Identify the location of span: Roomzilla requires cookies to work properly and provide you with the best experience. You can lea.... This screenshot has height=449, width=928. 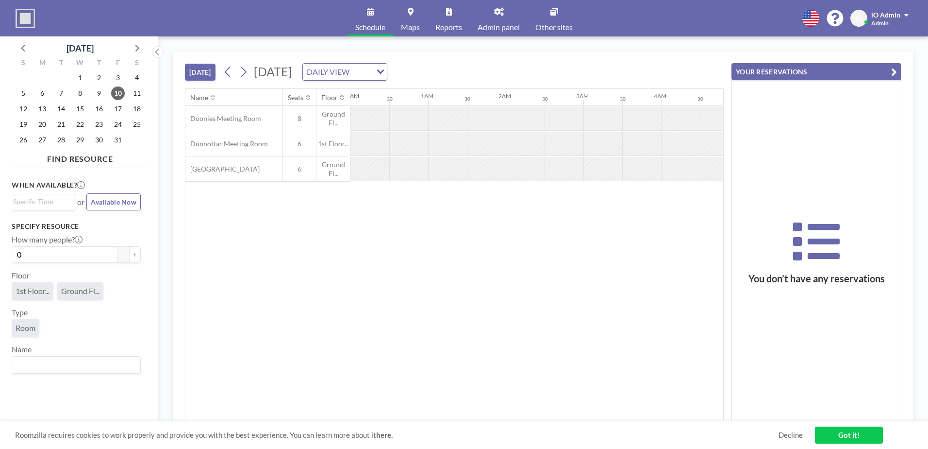
(397, 435).